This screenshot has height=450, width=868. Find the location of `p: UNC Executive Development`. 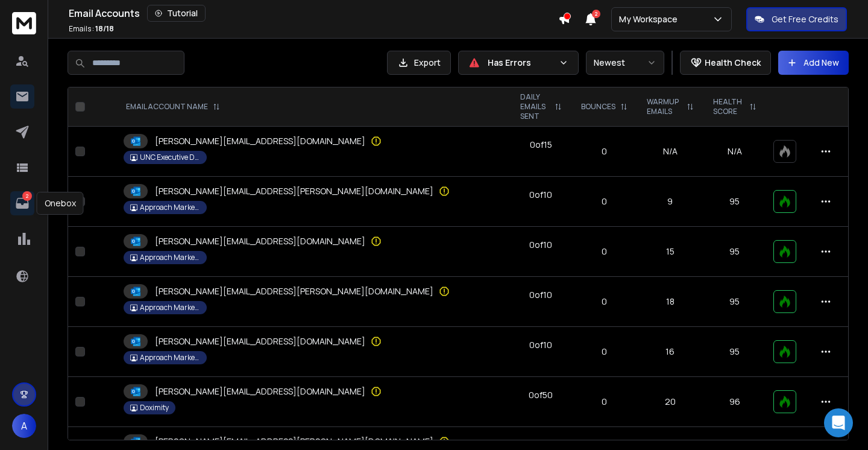

p: UNC Executive Development is located at coordinates (170, 157).